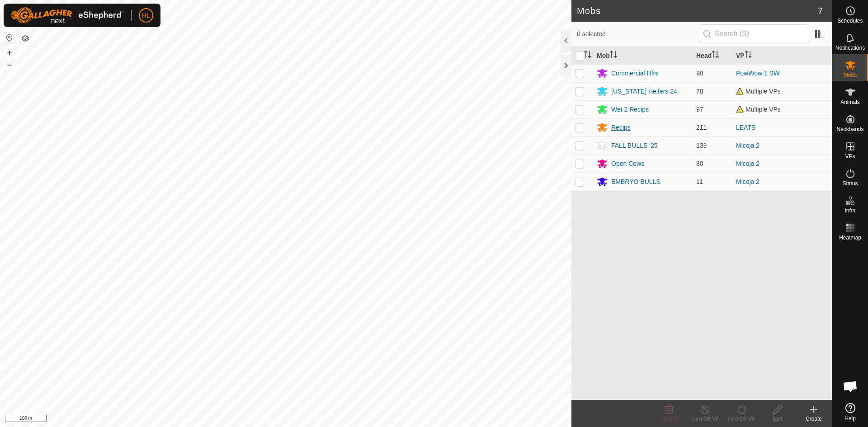  Describe the element at coordinates (850, 419) in the screenshot. I see `span: Help` at that location.